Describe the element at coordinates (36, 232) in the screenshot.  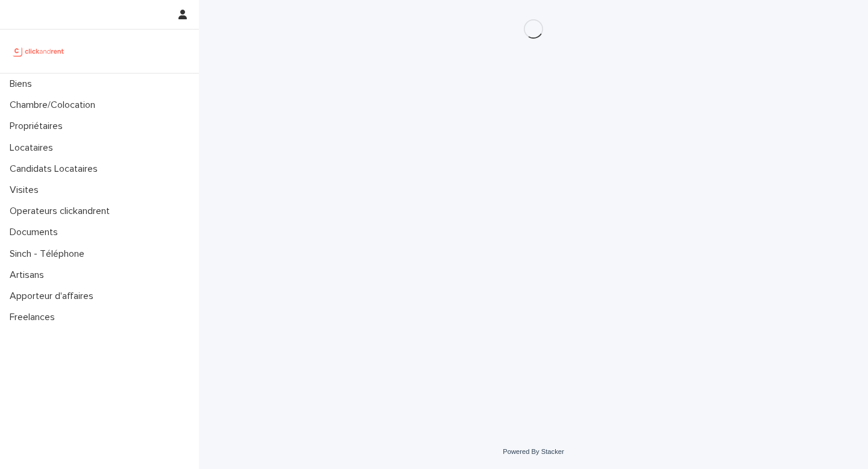
I see `p: Documents` at that location.